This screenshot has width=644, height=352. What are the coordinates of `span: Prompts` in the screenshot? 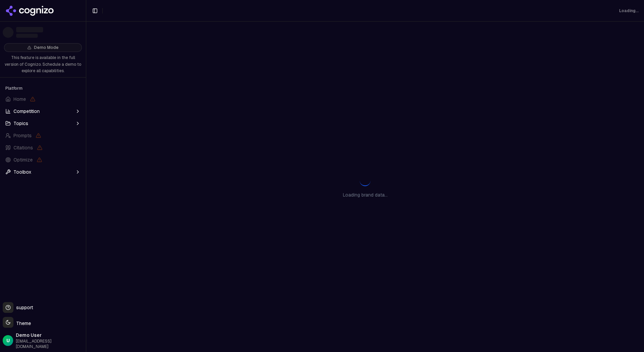 It's located at (23, 136).